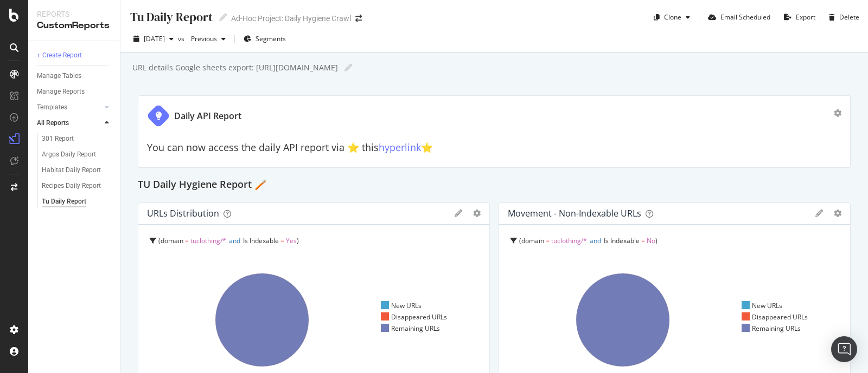 This screenshot has width=868, height=373. What do you see at coordinates (842, 17) in the screenshot?
I see `button: Delete` at bounding box center [842, 17].